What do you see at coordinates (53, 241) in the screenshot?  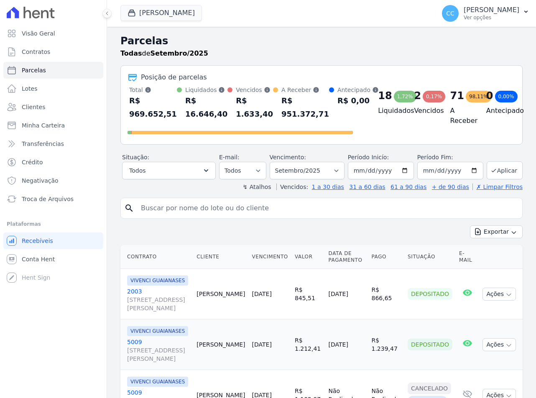 I see `a: Recebíveis` at bounding box center [53, 241].